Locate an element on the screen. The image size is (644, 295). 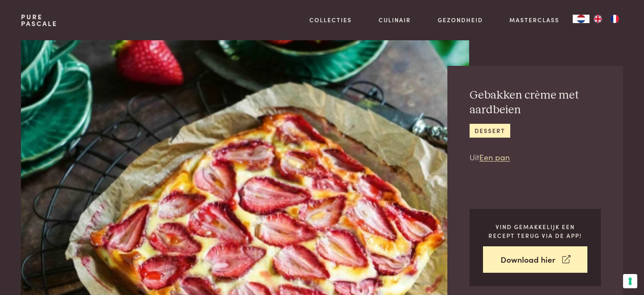
a: NL is located at coordinates (582, 19).